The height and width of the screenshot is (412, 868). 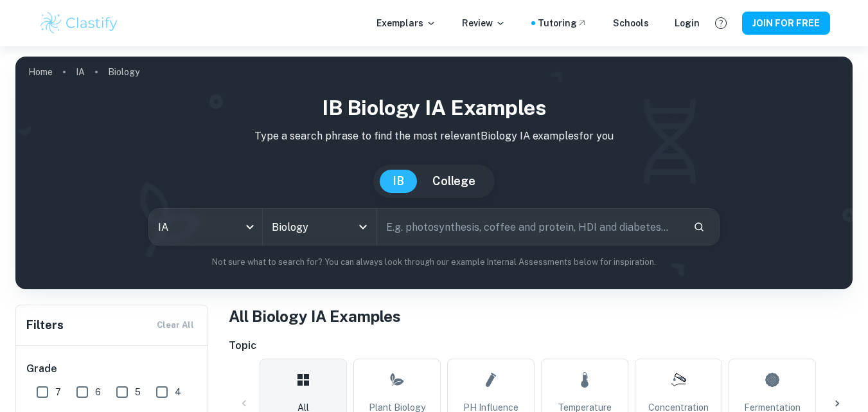 What do you see at coordinates (206, 227) in the screenshot?
I see `div: IA` at bounding box center [206, 227].